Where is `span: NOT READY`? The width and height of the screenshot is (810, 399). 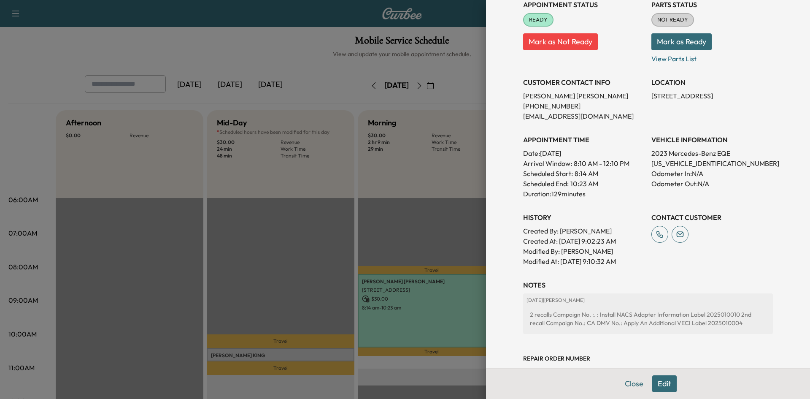
span: NOT READY is located at coordinates (672, 20).